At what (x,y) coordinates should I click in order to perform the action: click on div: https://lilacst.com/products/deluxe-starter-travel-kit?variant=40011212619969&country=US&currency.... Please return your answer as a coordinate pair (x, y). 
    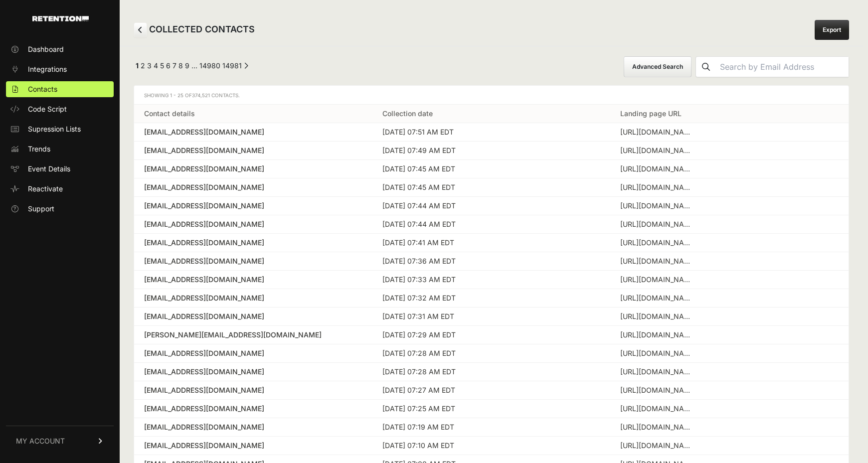
    Looking at the image, I should click on (658, 206).